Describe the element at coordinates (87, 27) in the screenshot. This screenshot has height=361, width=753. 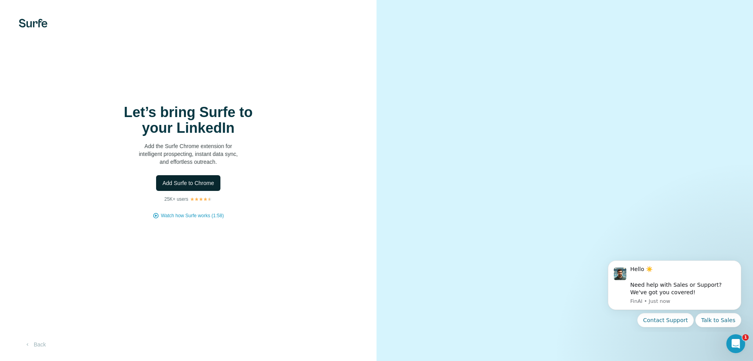
I see `div: Message content` at that location.